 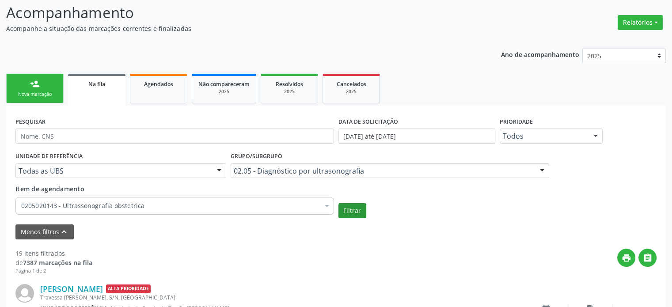 I want to click on button: Menos filtroskeyboard_arrow_up, so click(x=45, y=232).